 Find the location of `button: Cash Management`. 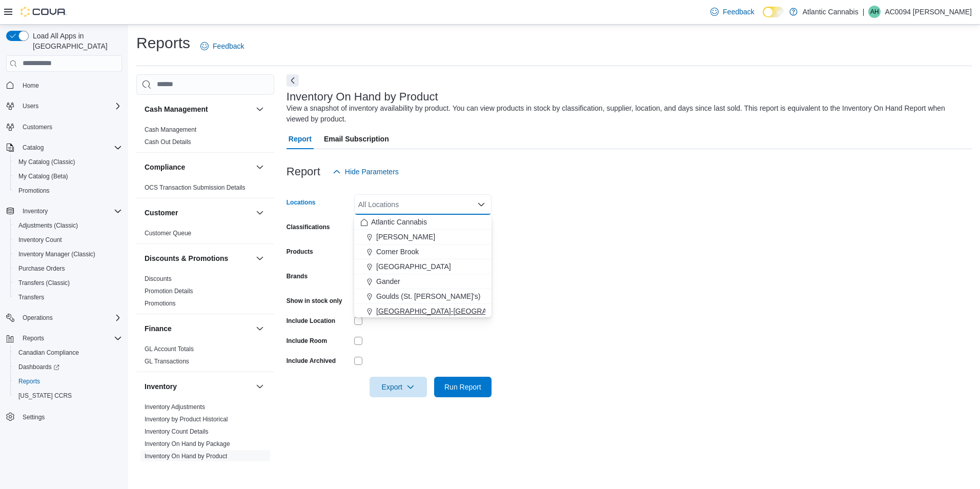

button: Cash Management is located at coordinates (260, 109).